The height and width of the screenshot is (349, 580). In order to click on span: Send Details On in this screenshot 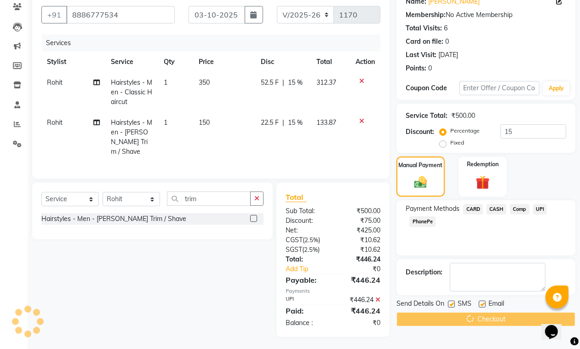, I will do `click(420, 304)`.